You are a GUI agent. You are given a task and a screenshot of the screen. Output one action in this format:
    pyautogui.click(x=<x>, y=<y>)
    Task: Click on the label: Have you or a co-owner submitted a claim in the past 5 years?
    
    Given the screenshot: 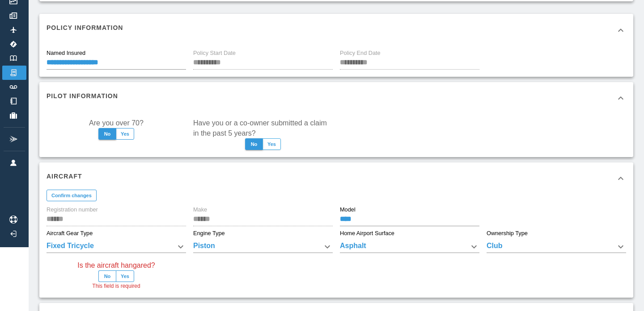 What is the action you would take?
    pyautogui.click(x=263, y=128)
    